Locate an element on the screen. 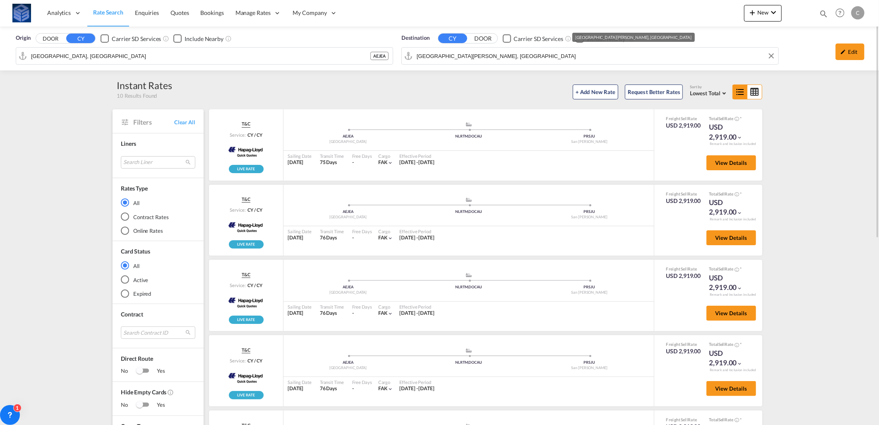 The width and height of the screenshot is (879, 425). md-icon: Unchecked: Search for CY (Container Yard) services for all selected carriers.Checked : Search for... is located at coordinates (166, 38).